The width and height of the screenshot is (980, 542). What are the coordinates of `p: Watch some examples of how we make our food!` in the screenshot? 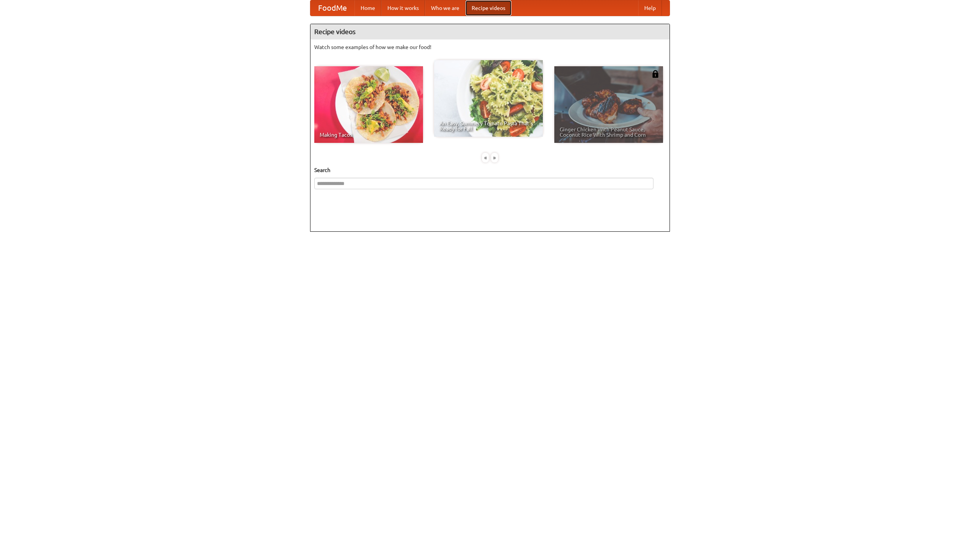 It's located at (490, 47).